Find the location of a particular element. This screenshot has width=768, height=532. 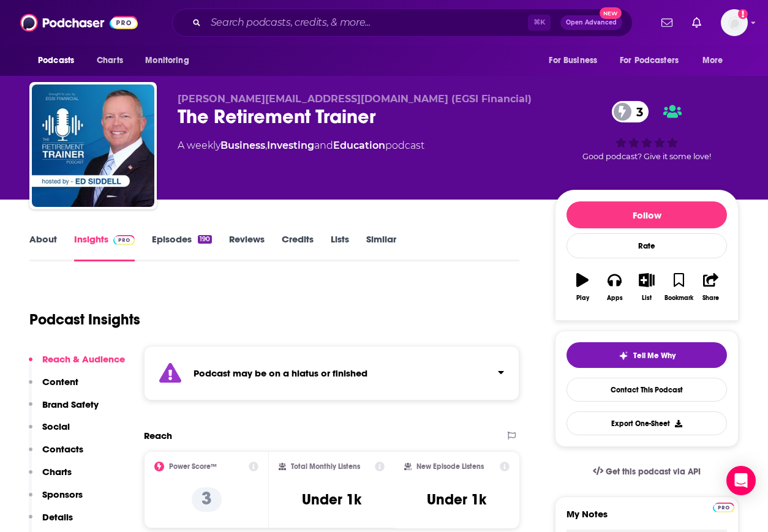

a: Investing is located at coordinates (290, 145).